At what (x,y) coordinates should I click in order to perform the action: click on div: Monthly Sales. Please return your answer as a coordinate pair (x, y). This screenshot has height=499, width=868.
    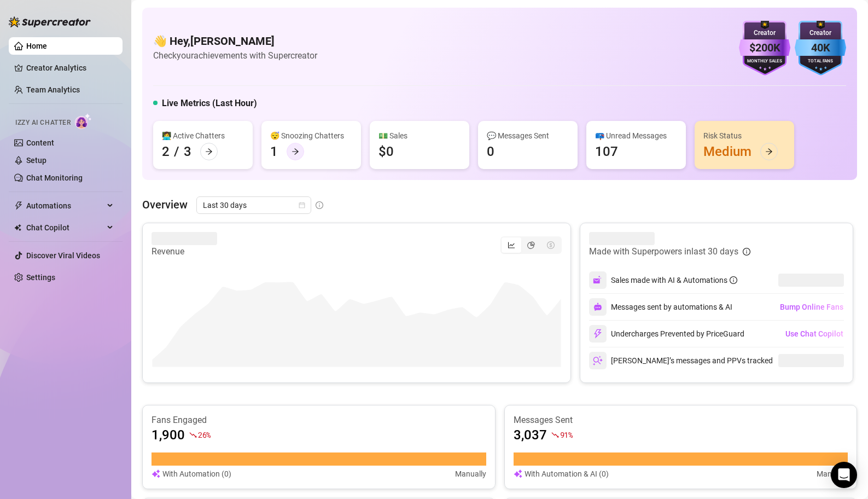
    Looking at the image, I should click on (765, 61).